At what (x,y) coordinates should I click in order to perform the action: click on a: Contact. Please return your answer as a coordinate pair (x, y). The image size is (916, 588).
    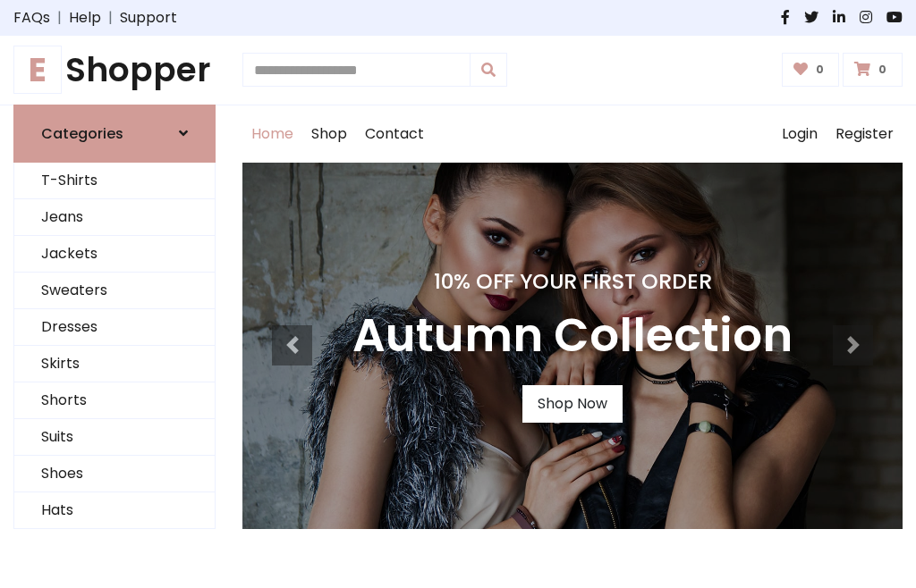
    Looking at the image, I should click on (394, 134).